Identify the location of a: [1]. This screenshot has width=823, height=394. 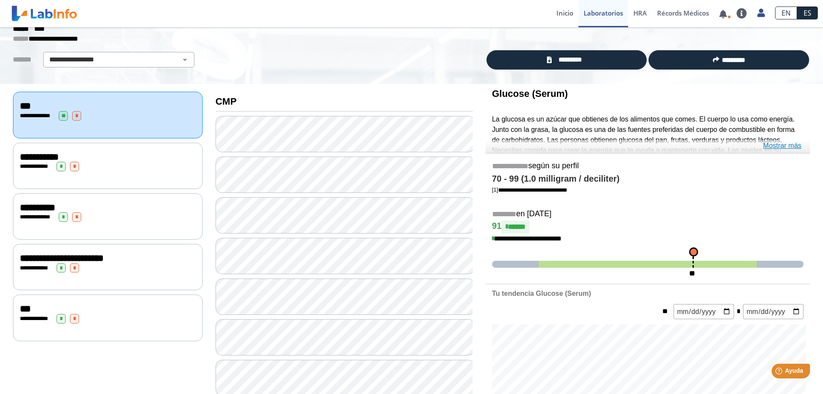
(530, 189).